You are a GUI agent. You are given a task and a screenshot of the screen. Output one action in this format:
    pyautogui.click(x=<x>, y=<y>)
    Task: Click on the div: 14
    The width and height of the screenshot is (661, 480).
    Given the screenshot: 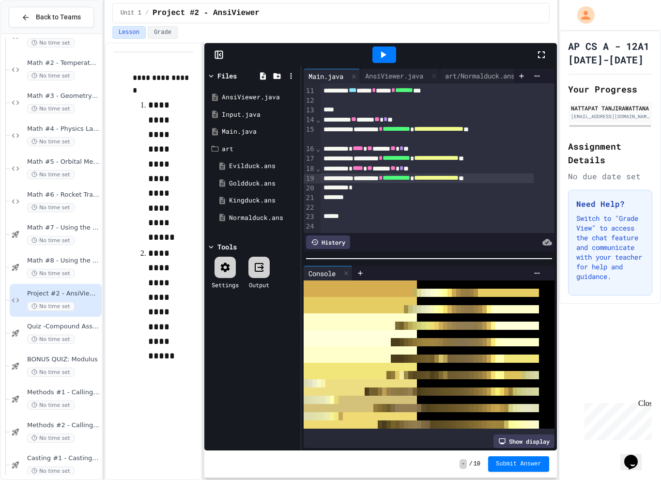 What is the action you would take?
    pyautogui.click(x=309, y=120)
    